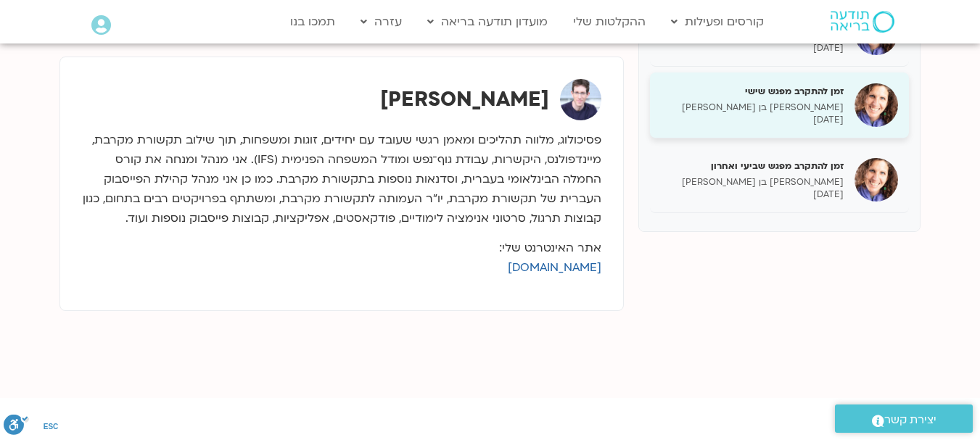 This screenshot has height=440, width=980. I want to click on a: מועדון תודעה בריאה, so click(487, 22).